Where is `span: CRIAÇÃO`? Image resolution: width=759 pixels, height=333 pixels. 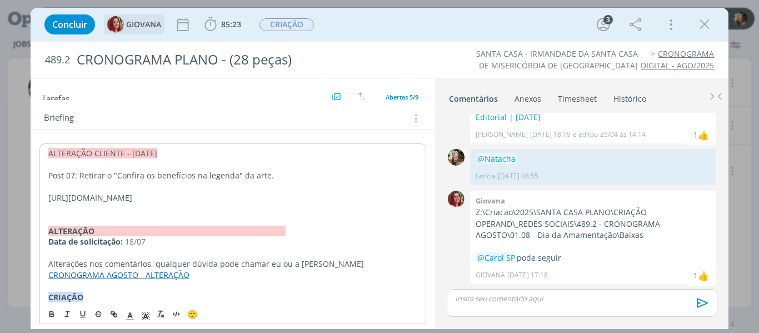
span: CRIAÇÃO is located at coordinates (287, 24).